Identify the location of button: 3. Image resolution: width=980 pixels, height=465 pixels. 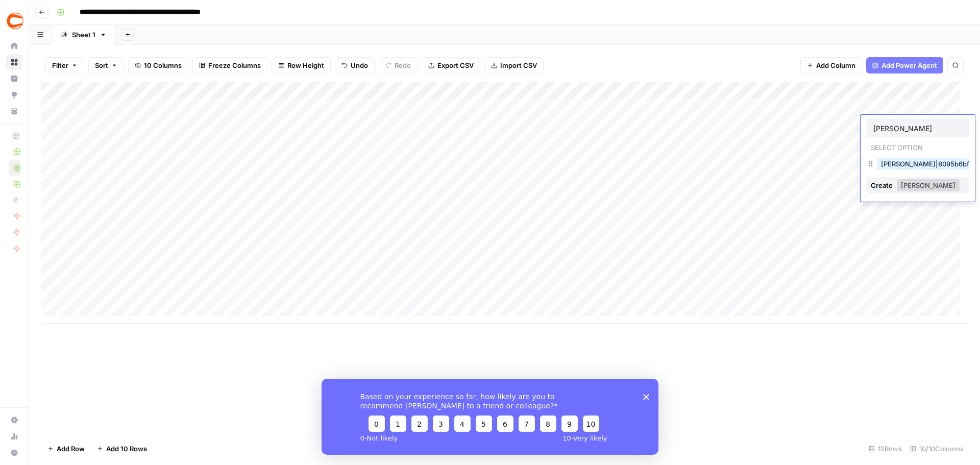
(120, 45).